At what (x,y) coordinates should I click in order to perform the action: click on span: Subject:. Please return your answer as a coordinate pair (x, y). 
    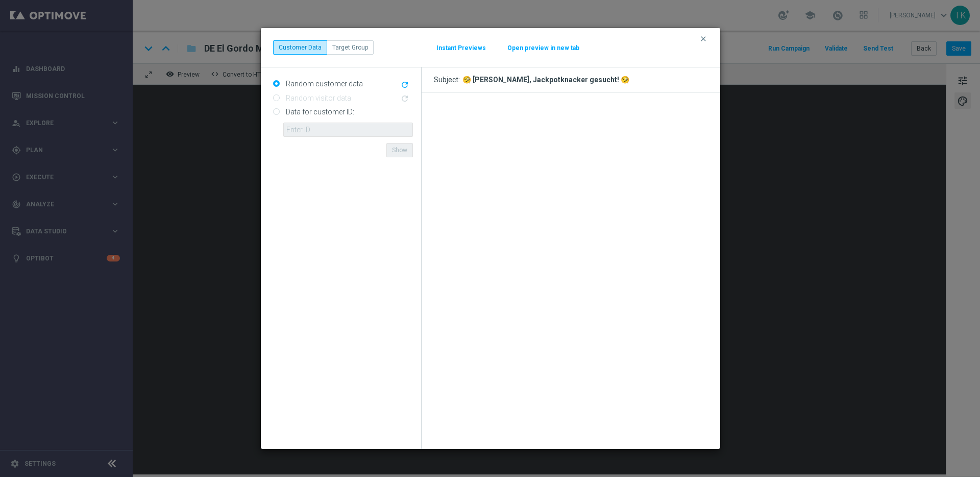
    Looking at the image, I should click on (449, 80).